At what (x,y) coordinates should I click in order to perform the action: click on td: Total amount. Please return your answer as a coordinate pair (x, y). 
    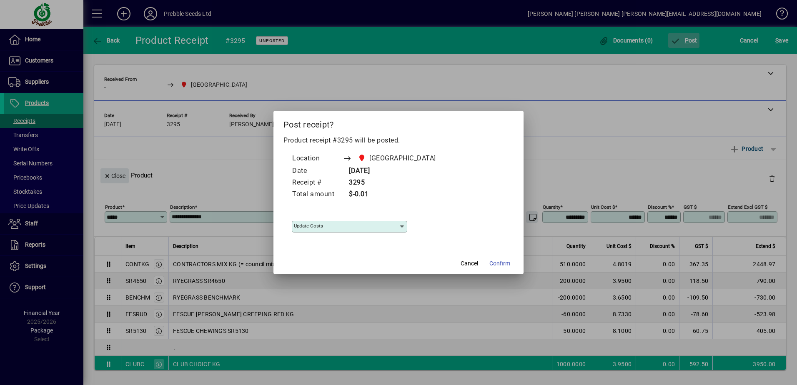
    Looking at the image, I should click on (317, 195).